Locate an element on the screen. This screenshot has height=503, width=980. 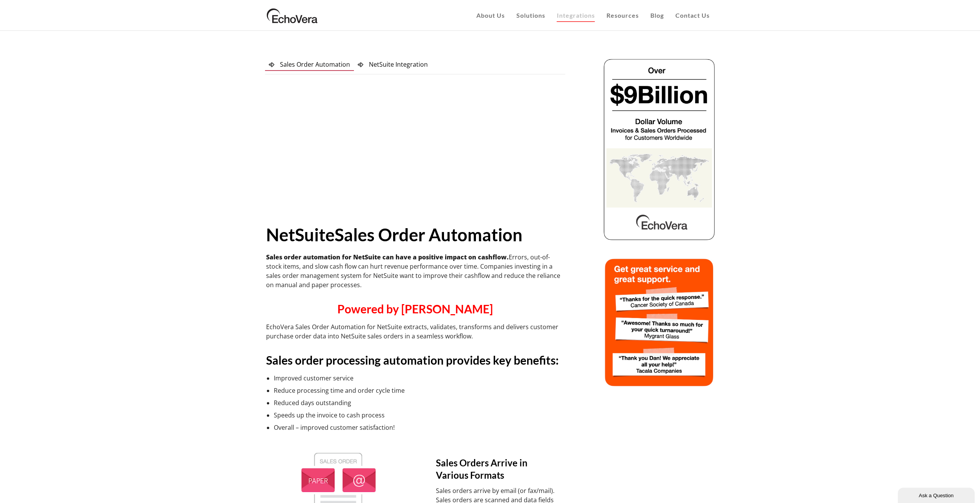
strong: Sales Order Automation is located at coordinates (429, 235).